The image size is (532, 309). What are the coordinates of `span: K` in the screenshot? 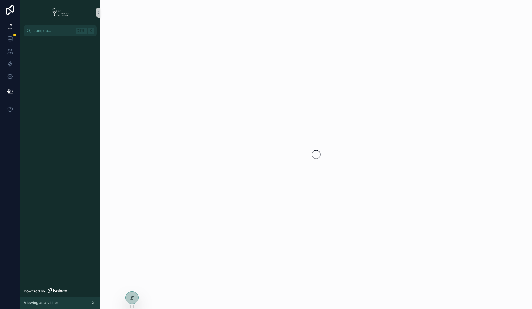 It's located at (91, 31).